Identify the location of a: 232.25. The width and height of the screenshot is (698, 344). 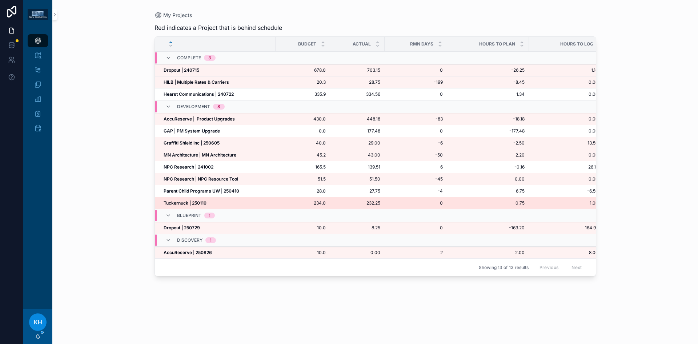
(357, 203).